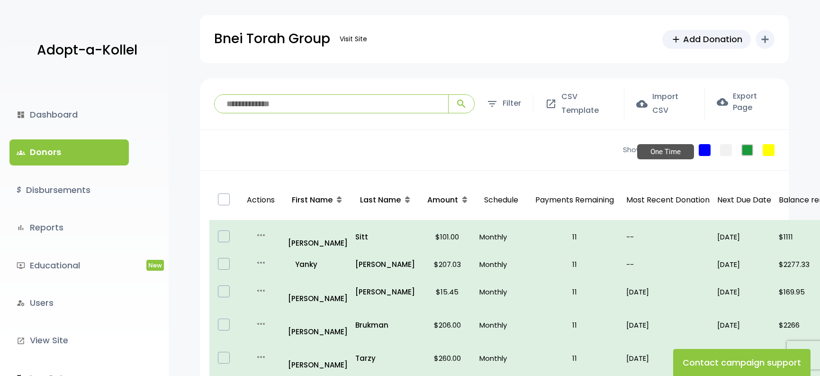 This screenshot has width=820, height=376. Describe the element at coordinates (713, 39) in the screenshot. I see `span: Add Donation` at that location.